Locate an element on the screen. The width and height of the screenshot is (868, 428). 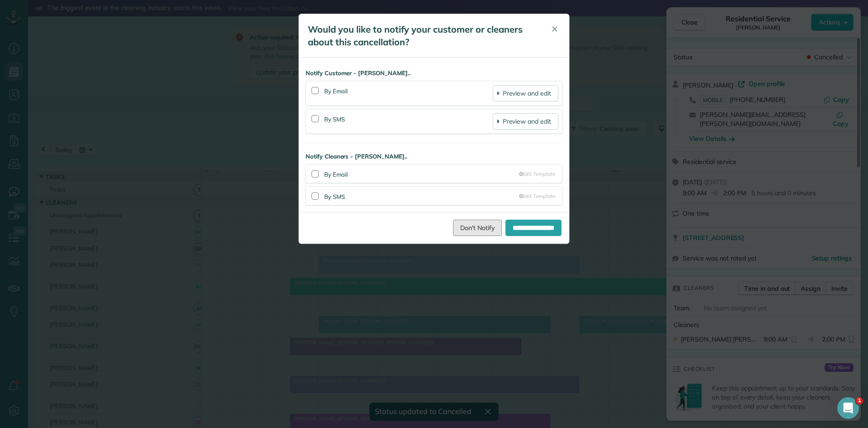
h5: Would you like to notify your customer or cleaners about this cancellation? is located at coordinates (423, 36).